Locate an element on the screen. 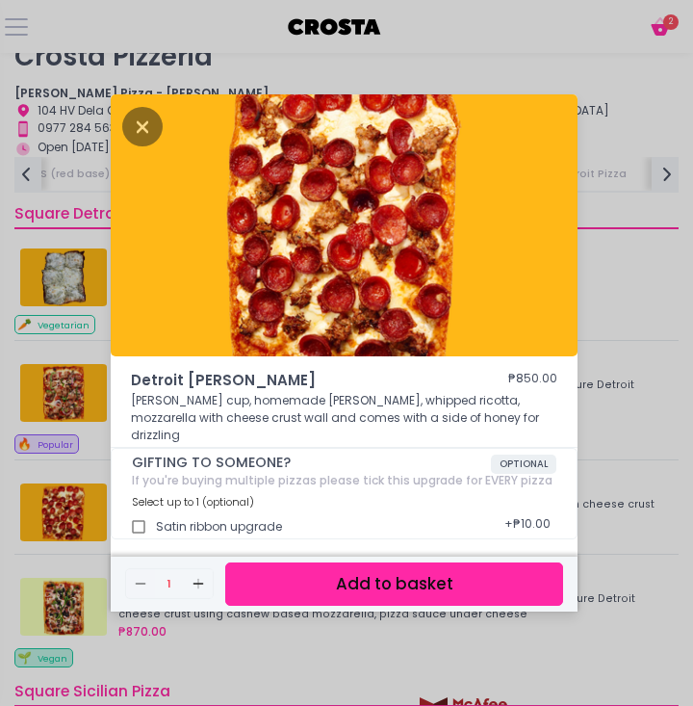  div: ₱850.00 is located at coordinates (532, 380).